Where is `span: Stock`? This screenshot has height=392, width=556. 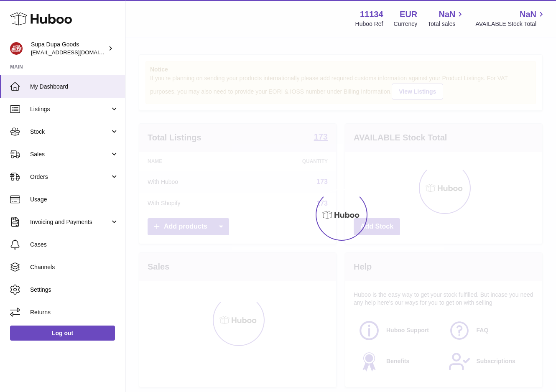 span: Stock is located at coordinates (70, 132).